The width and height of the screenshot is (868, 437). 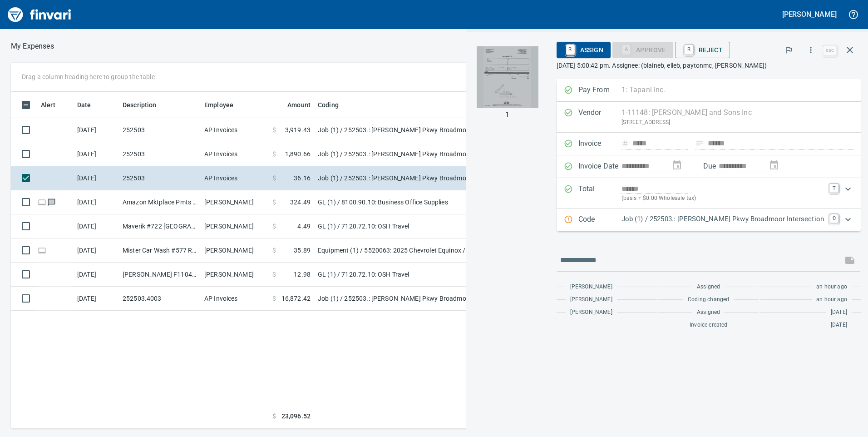 I want to click on span: 12.98, so click(x=302, y=274).